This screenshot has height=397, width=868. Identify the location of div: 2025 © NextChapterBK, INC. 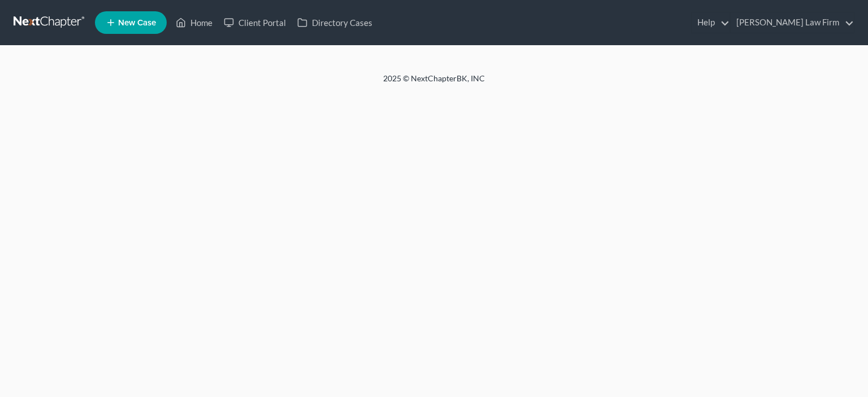
(434, 83).